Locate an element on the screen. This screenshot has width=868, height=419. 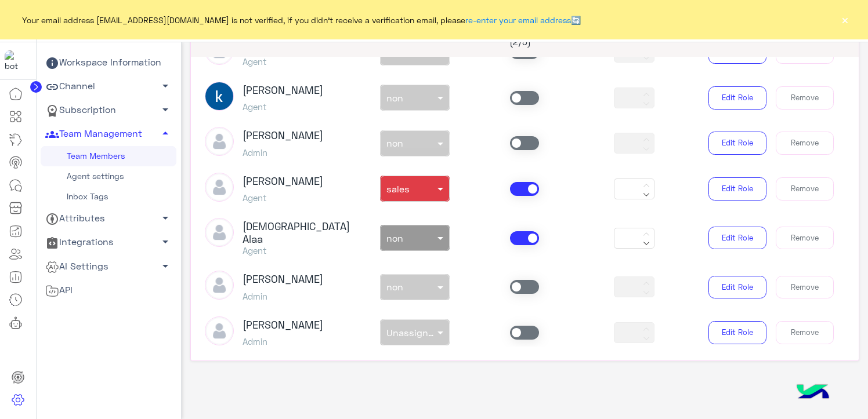
a: Inbox Tags is located at coordinates (109, 196).